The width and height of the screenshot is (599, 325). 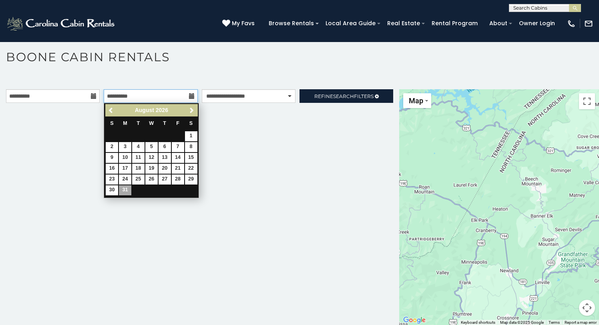 What do you see at coordinates (112, 123) in the screenshot?
I see `span: Sunday` at bounding box center [112, 123].